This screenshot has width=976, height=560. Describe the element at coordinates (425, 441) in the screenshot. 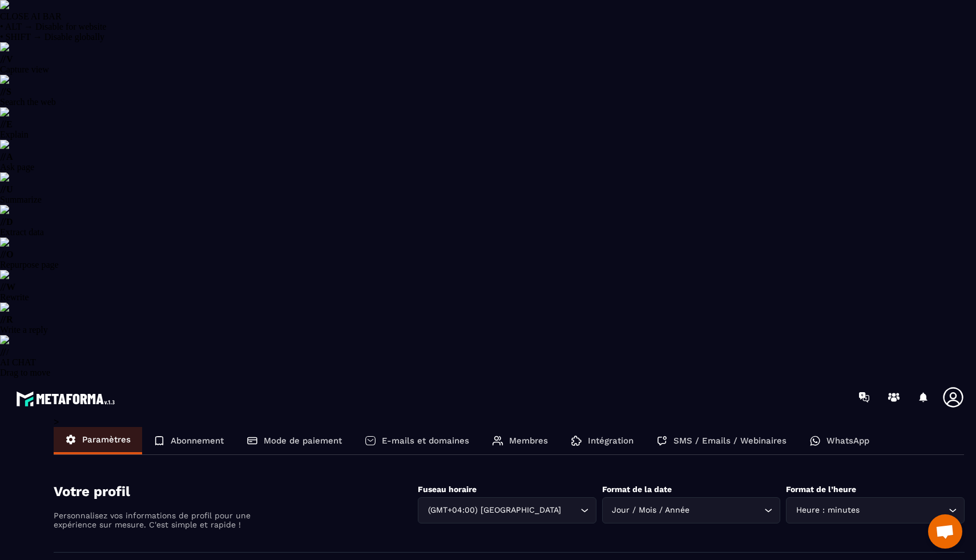

I see `p: E-mails et domaines` at that location.